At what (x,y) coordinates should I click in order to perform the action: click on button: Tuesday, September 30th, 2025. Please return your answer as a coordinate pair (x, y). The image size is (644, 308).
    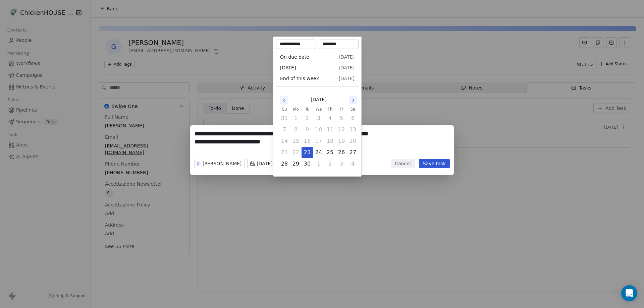
    Looking at the image, I should click on (308, 163).